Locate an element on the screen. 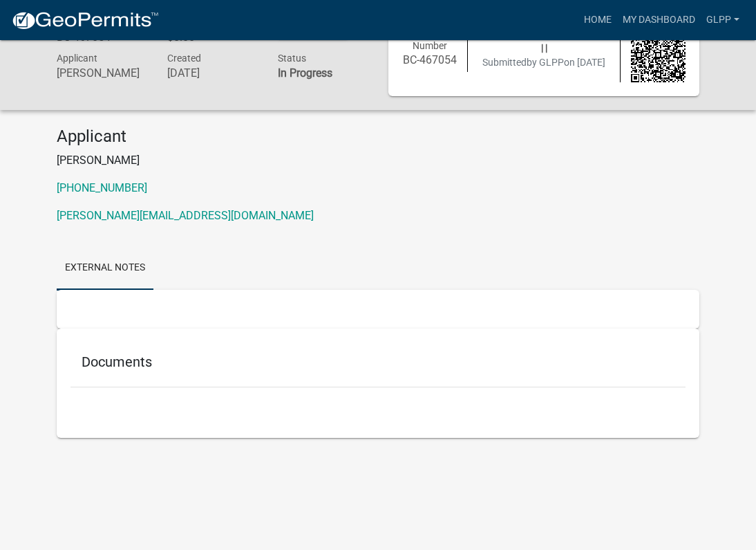 Image resolution: width=756 pixels, height=550 pixels. h4: Applicant is located at coordinates (378, 136).